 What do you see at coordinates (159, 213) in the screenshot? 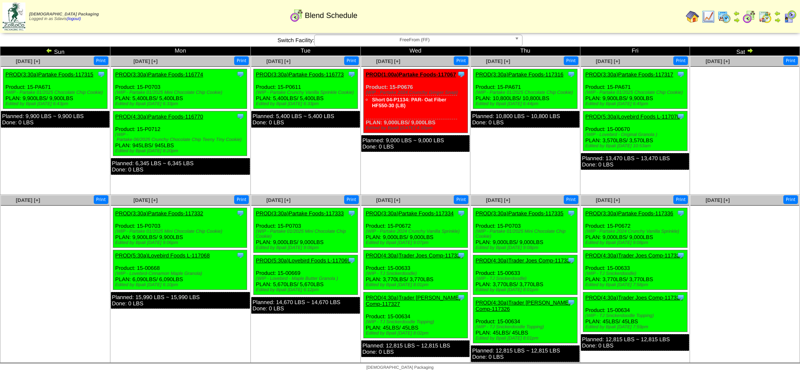
I see `a: PROD(3:30a)Partake Foods-117332` at bounding box center [159, 213].